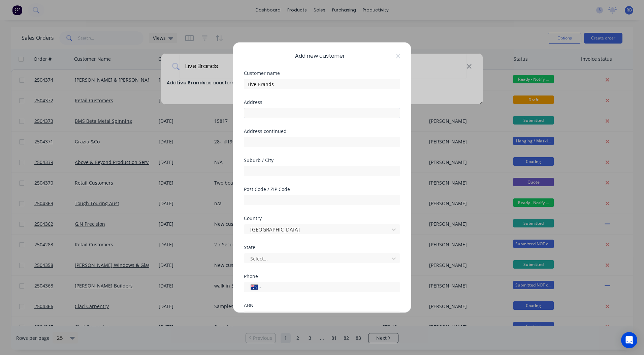 Image resolution: width=644 pixels, height=355 pixels. I want to click on div: Post Code / ZIP Code, so click(322, 189).